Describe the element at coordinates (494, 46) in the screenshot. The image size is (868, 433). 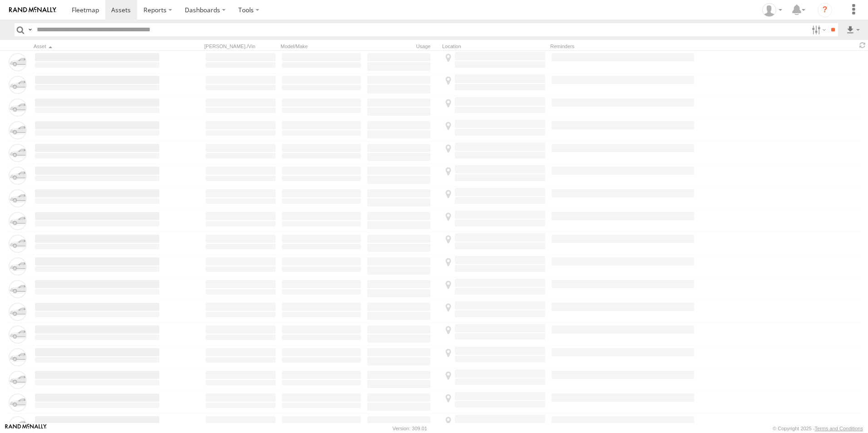
I see `div: Location` at that location.